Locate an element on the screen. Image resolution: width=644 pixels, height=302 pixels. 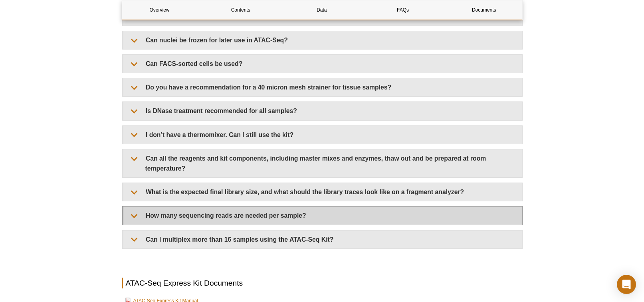
summary: How many sequencing reads are needed per sample? is located at coordinates (322, 215).